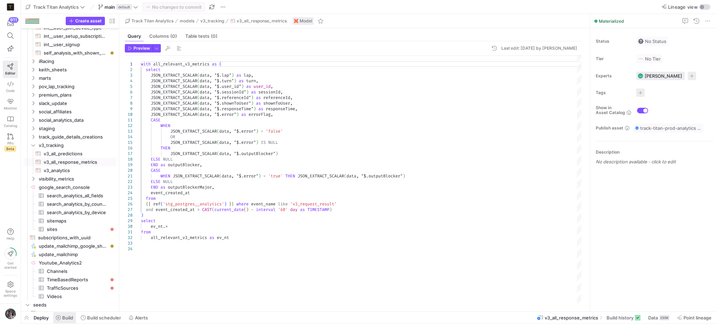  Describe the element at coordinates (74, 305) in the screenshot. I see `span: seeds` at that location.